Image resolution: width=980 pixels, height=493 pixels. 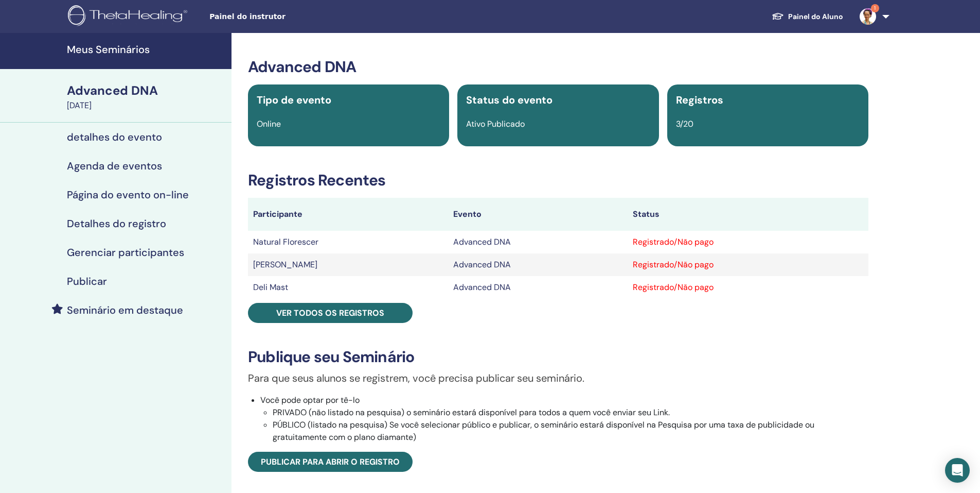 I want to click on span: Publicar para abrir o registro, so click(x=330, y=461).